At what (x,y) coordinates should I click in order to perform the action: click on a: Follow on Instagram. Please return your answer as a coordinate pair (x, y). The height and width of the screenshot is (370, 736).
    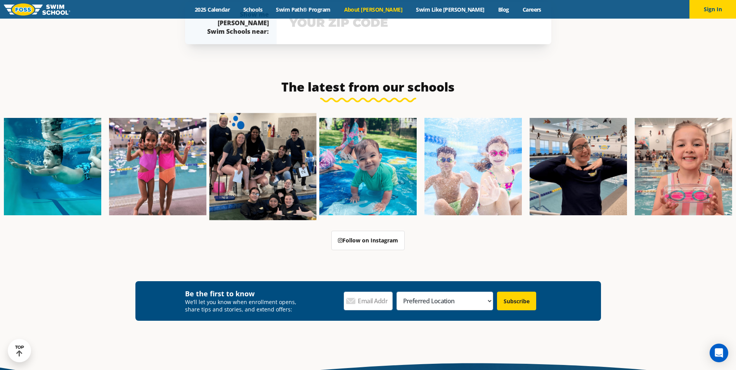
    Looking at the image, I should click on (368, 240).